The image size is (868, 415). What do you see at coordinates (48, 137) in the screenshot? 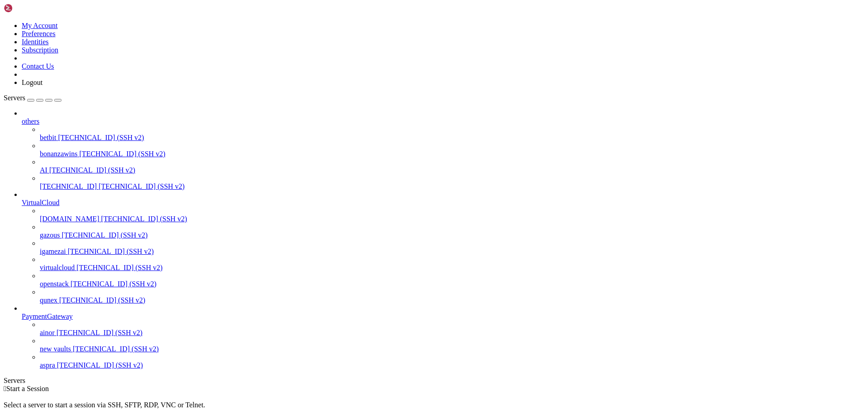
I see `span: betbit` at bounding box center [48, 137].